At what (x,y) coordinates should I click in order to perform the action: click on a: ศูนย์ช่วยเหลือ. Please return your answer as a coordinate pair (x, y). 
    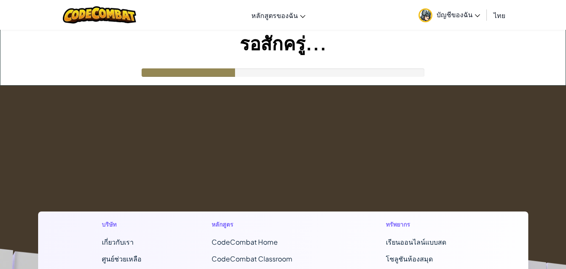
    Looking at the image, I should click on (122, 258).